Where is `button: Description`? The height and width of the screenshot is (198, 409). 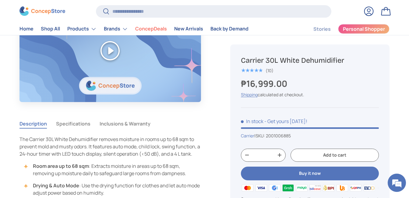 button: Description is located at coordinates (33, 124).